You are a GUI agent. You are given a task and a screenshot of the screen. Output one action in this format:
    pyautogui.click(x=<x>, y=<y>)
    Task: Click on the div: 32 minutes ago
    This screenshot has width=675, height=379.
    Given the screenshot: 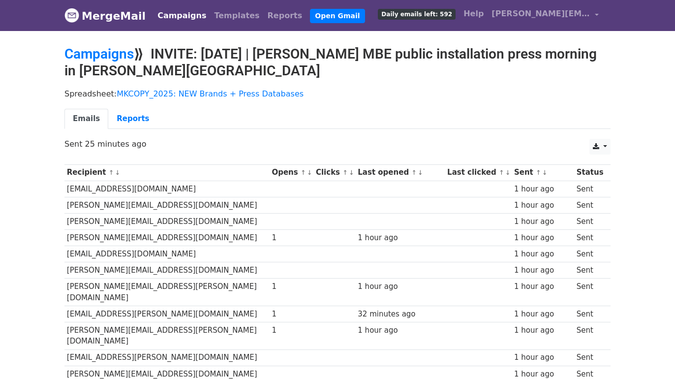 What is the action you would take?
    pyautogui.click(x=400, y=314)
    